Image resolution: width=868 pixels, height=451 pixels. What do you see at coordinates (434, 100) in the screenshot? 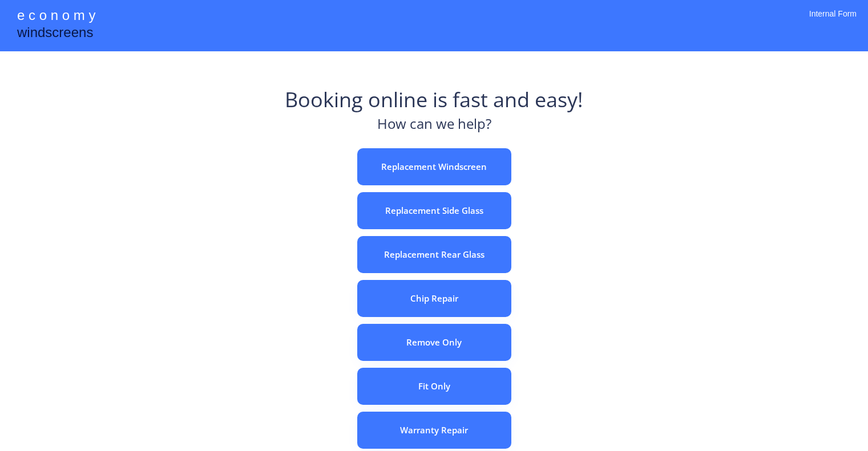
I see `div: Booking online is fast and easy!` at bounding box center [434, 100].